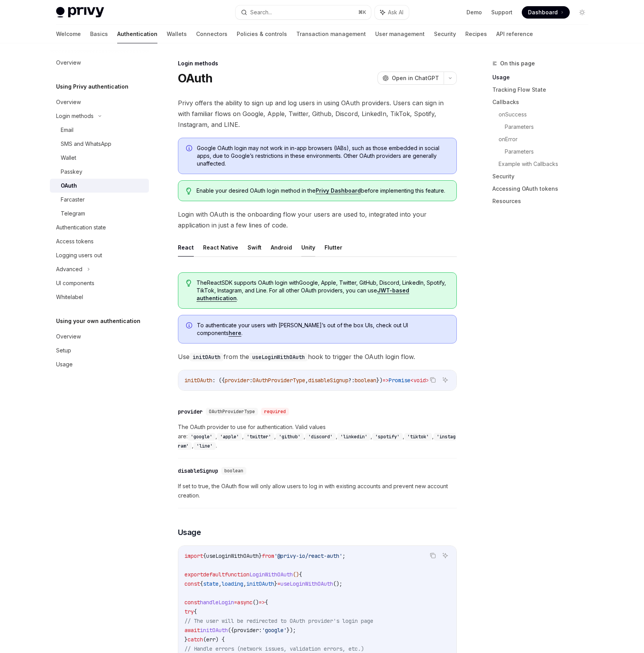  Describe the element at coordinates (328, 380) in the screenshot. I see `span: disableSignup` at that location.